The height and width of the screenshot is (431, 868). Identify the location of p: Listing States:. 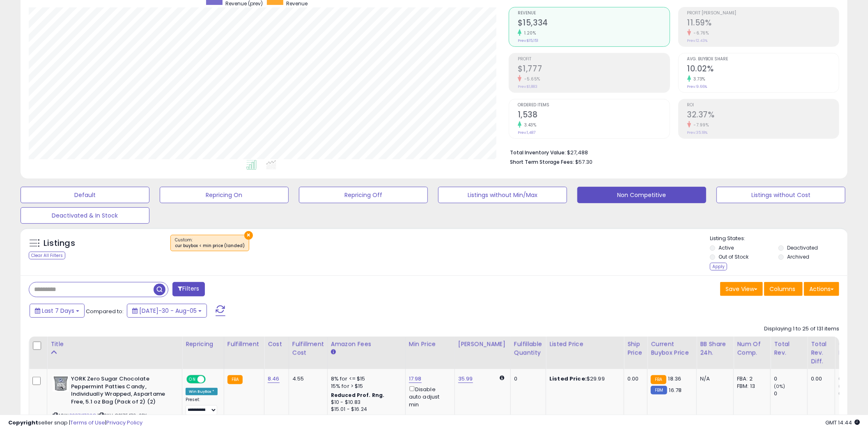
(778, 239).